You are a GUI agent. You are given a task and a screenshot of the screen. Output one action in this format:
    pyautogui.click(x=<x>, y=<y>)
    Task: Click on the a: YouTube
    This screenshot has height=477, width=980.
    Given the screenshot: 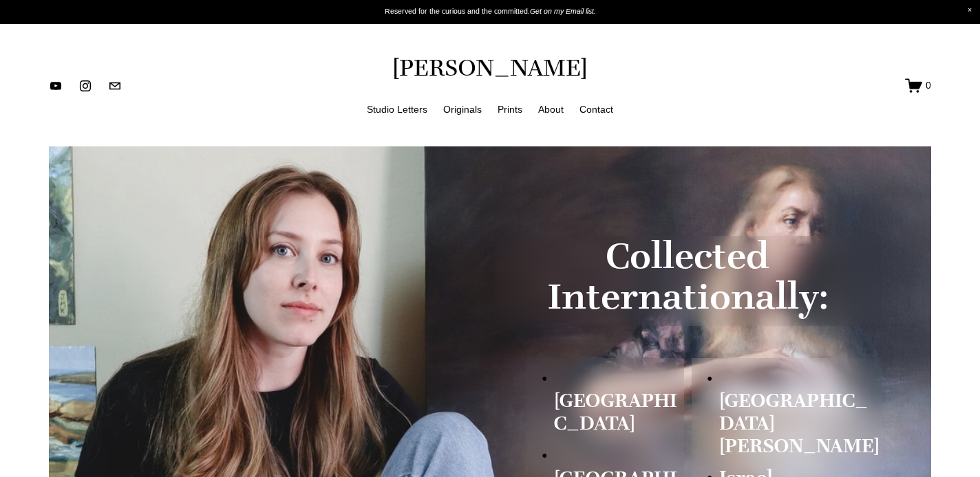 What is the action you would take?
    pyautogui.click(x=56, y=86)
    